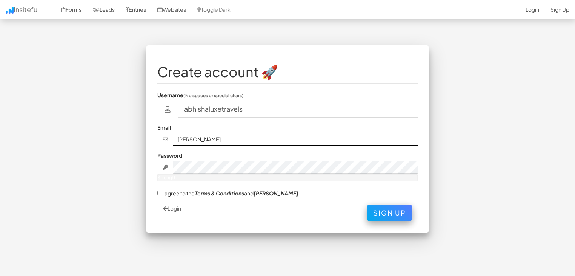 The image size is (575, 276). Describe the element at coordinates (172, 208) in the screenshot. I see `a: Login` at that location.